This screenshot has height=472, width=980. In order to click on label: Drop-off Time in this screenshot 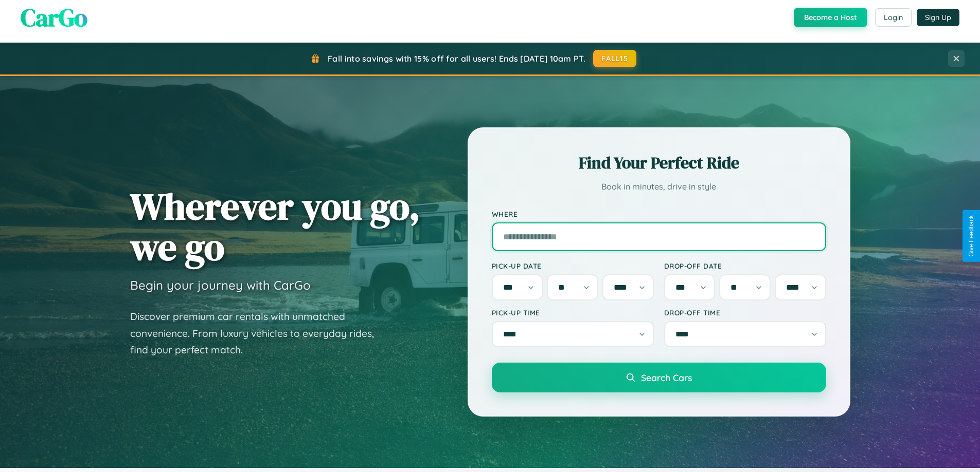, I will do `click(745, 313)`.